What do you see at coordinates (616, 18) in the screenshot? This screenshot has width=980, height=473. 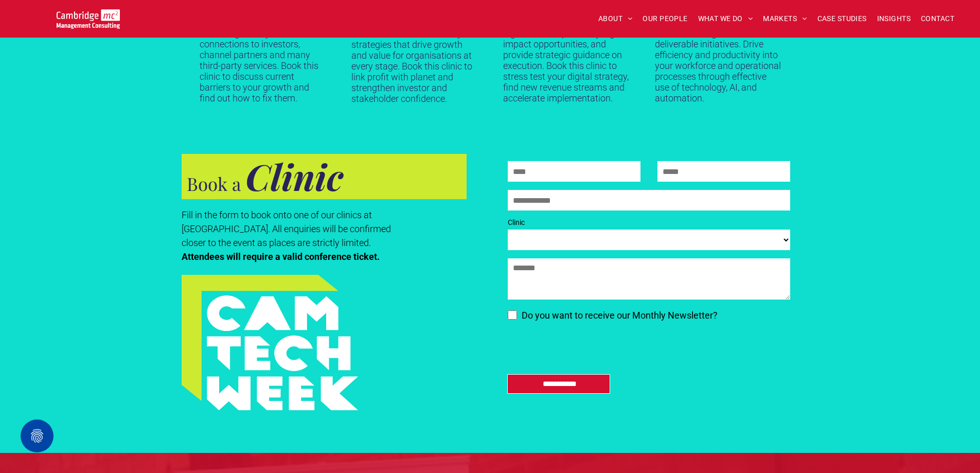 I see `a: ABOUT` at bounding box center [616, 18].